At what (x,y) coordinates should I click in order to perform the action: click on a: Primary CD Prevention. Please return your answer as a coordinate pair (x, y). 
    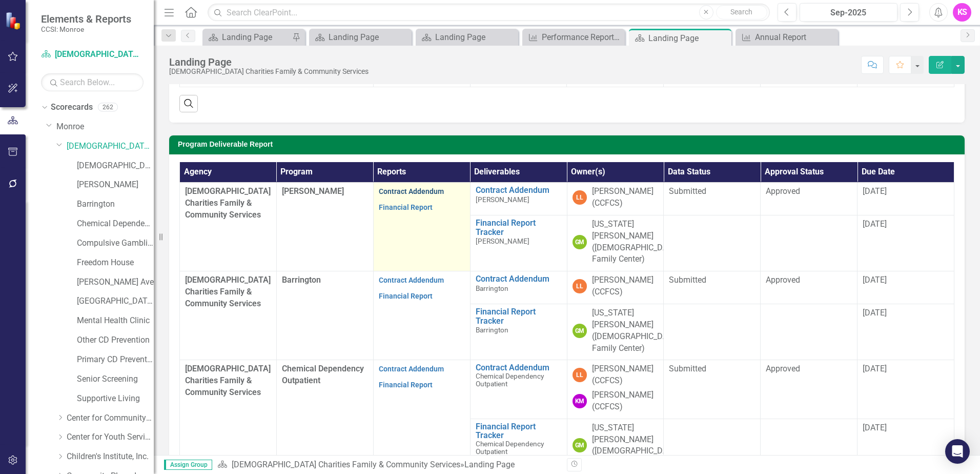
    Looking at the image, I should click on (115, 360).